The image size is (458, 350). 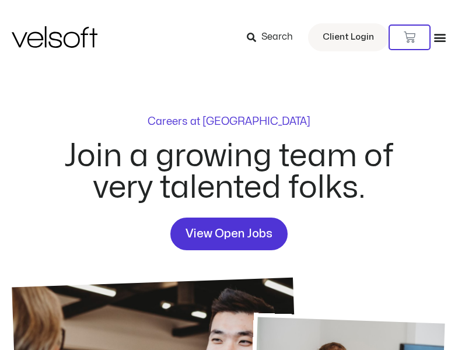 What do you see at coordinates (54, 37) in the screenshot?
I see `img: Velsoft Training Materials` at bounding box center [54, 37].